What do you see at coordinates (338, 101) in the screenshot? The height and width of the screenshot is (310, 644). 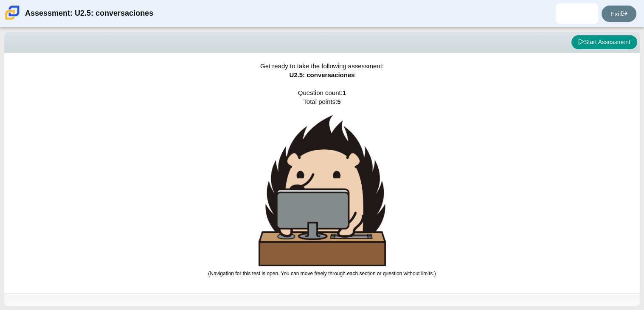 I see `b: 5` at bounding box center [338, 101].